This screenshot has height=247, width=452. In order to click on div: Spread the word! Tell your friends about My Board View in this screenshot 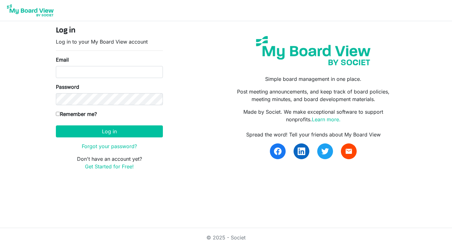, I will do `click(314, 135)`.